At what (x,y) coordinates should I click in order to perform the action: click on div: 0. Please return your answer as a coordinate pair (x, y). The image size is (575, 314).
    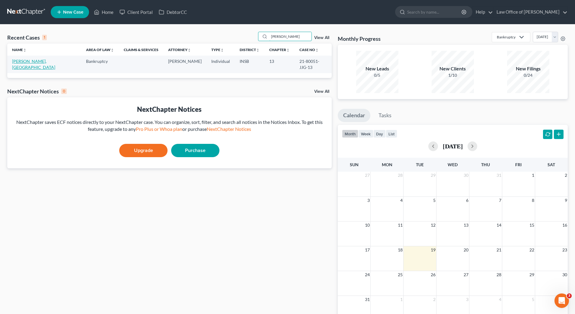
    Looking at the image, I should click on (64, 91).